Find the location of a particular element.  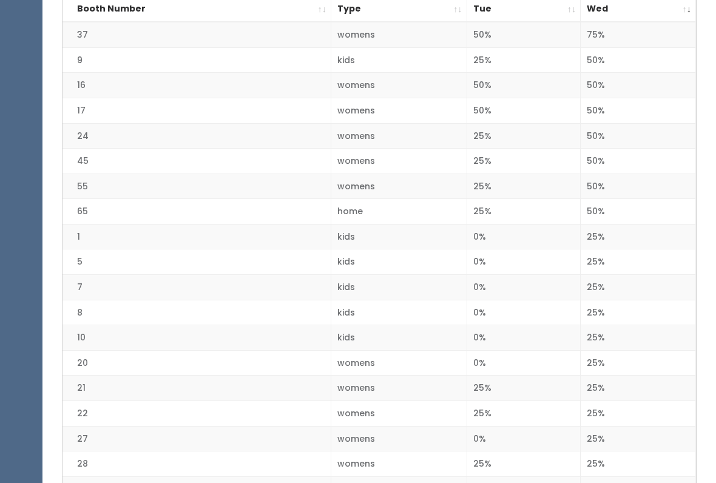

td: 24 is located at coordinates (197, 136).